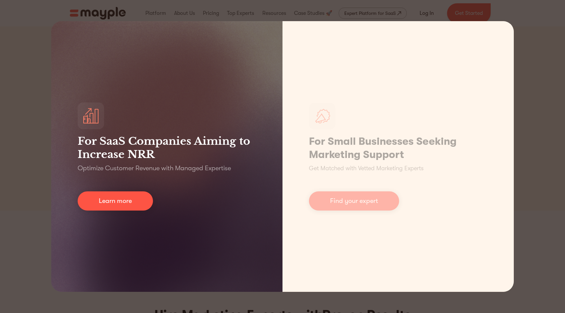  I want to click on a: Find your expert, so click(354, 201).